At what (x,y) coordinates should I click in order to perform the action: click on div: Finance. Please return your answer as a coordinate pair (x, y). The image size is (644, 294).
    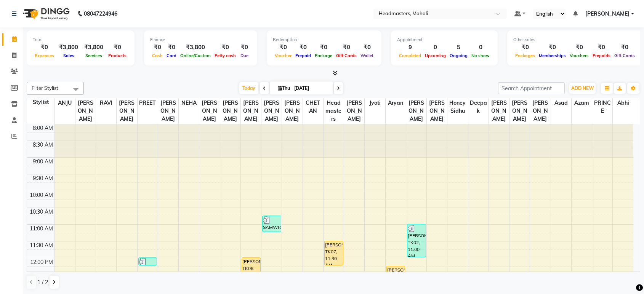
    Looking at the image, I should click on (200, 40).